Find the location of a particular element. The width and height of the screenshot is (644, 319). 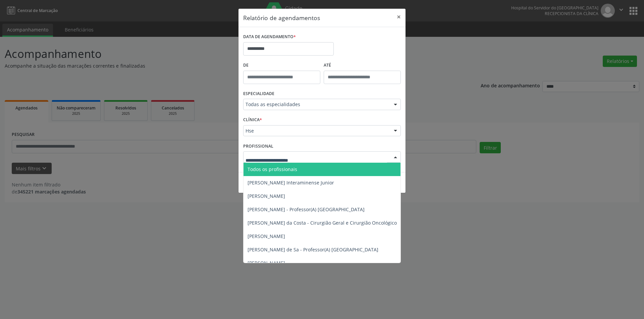

span: Todos os profissionais is located at coordinates (272, 169).